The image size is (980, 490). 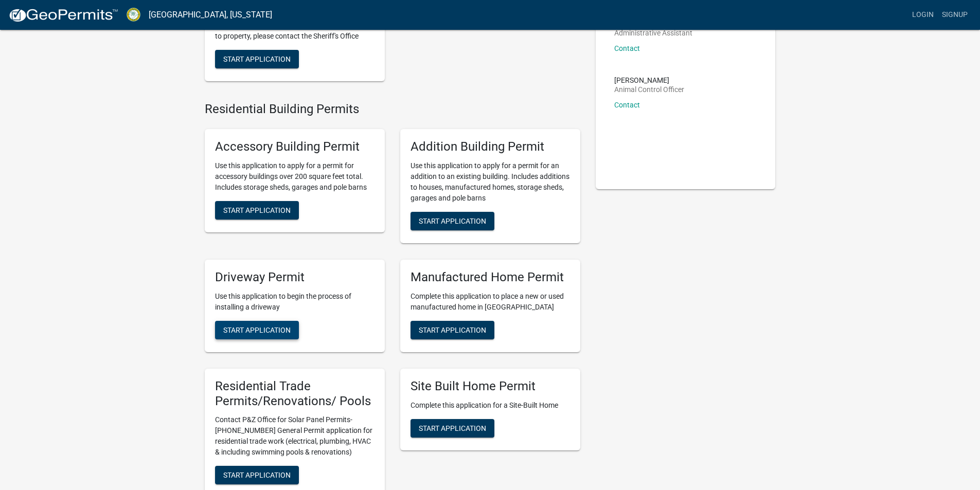 I want to click on p: Use this application to apply for a permit for an addition to an existing building. Includes addi..., so click(x=490, y=182).